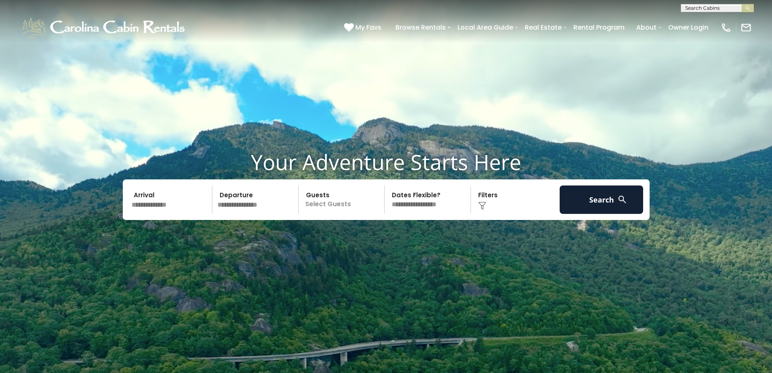 This screenshot has width=772, height=373. I want to click on img: mail-regular-white.png, so click(746, 28).